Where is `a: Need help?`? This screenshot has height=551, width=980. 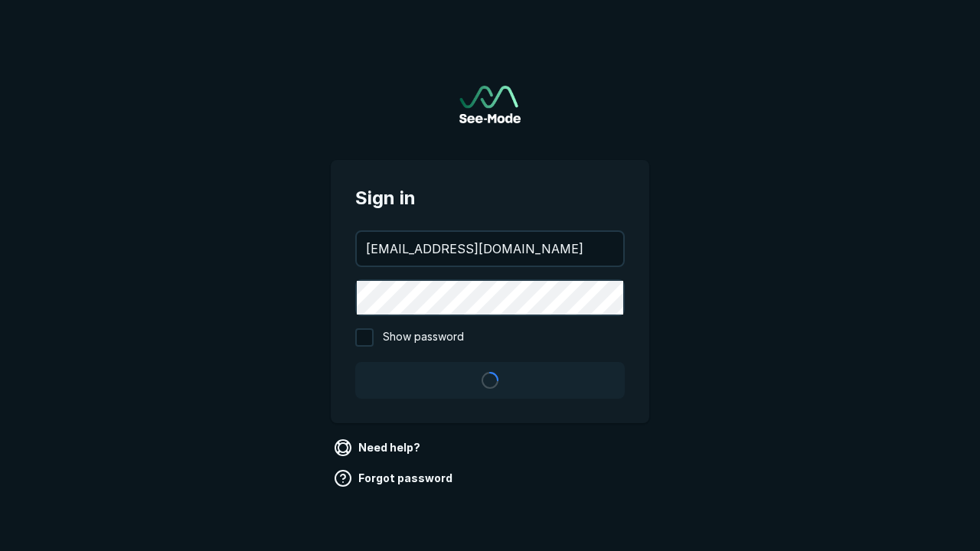 a: Need help? is located at coordinates (379, 448).